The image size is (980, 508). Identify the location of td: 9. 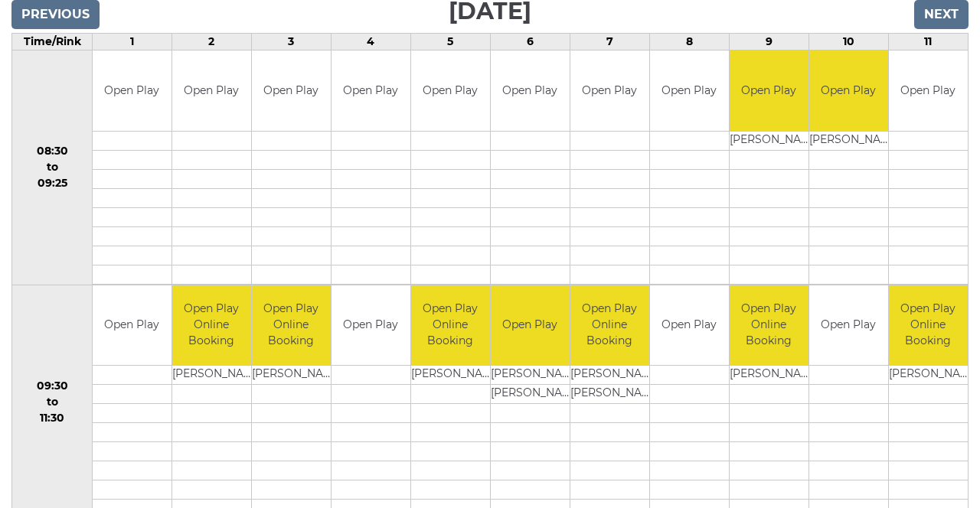
(769, 42).